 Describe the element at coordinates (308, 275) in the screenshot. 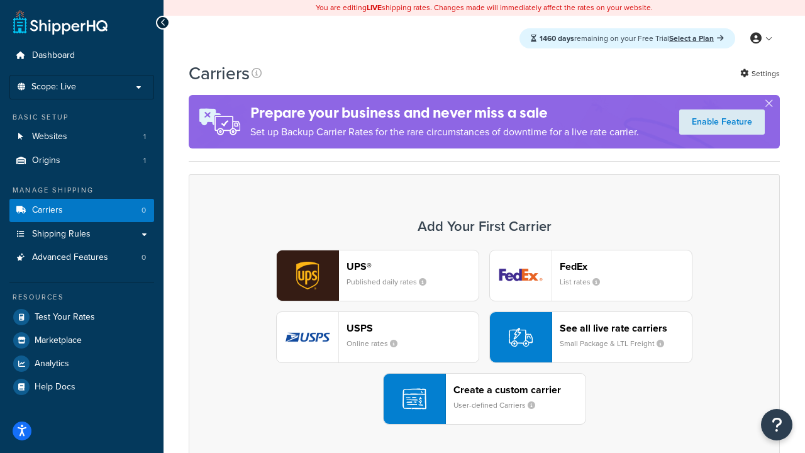

I see `img: ups logo` at that location.